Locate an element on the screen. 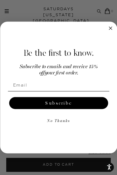 The width and height of the screenshot is (117, 175). button: No Thanks is located at coordinates (58, 121).